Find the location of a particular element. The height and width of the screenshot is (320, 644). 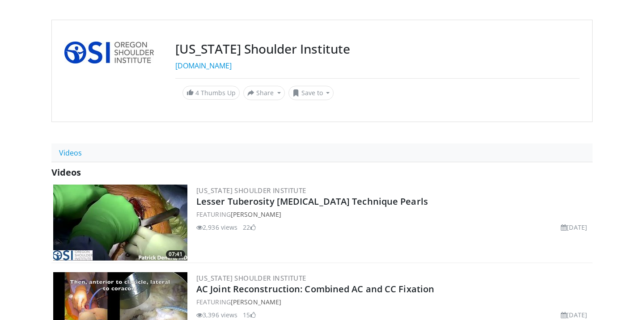

span: 07:41 is located at coordinates (175, 254).